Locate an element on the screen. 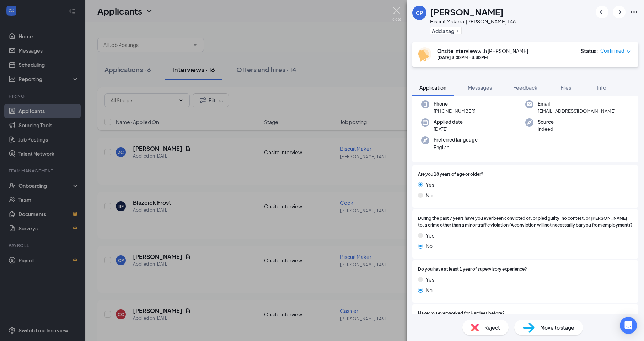 Image resolution: width=644 pixels, height=341 pixels. span: Move to stage is located at coordinates (557, 328).